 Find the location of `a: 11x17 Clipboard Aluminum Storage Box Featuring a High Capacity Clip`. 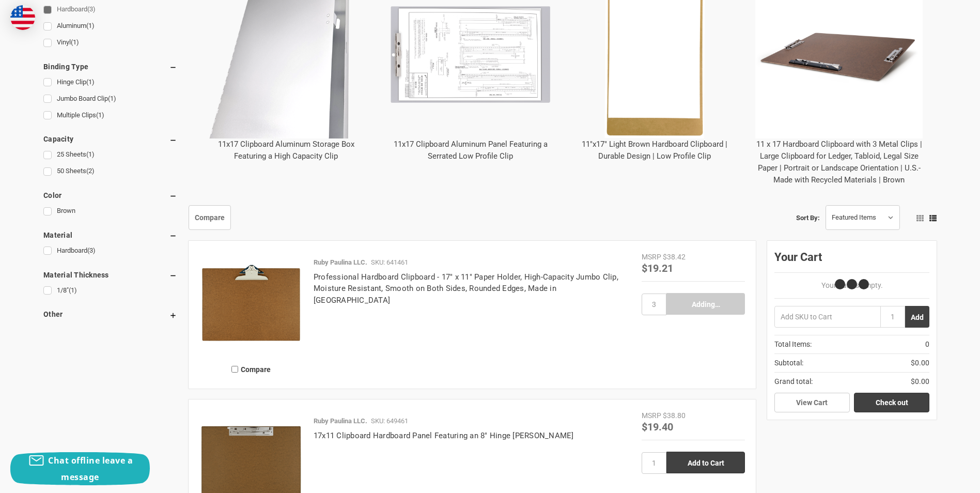

a: 11x17 Clipboard Aluminum Storage Box Featuring a High Capacity Clip is located at coordinates (286, 150).